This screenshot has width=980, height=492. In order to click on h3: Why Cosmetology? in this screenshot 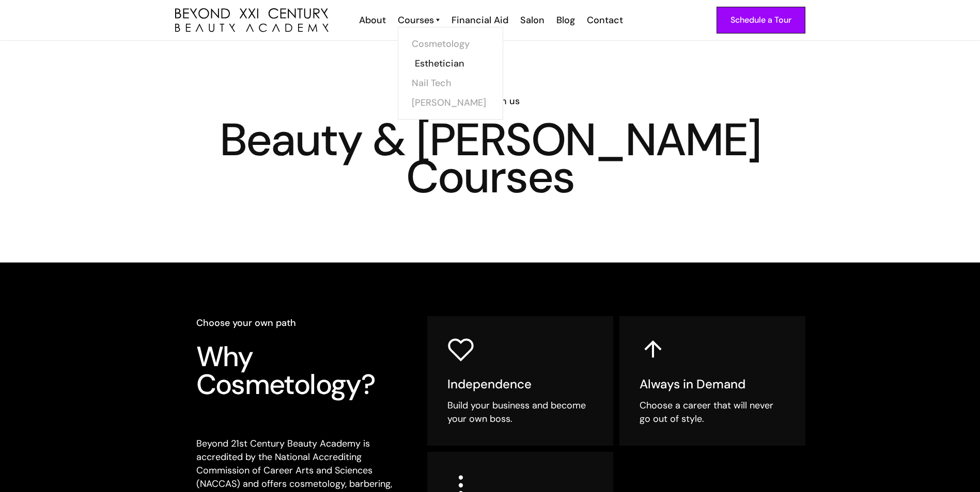, I will do `click(297, 371)`.